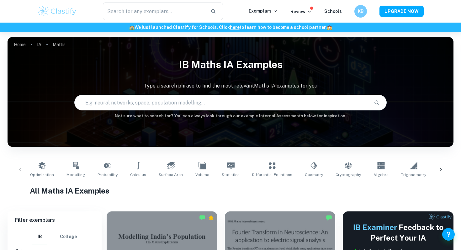  I want to click on span: Differential Equations, so click(272, 175).